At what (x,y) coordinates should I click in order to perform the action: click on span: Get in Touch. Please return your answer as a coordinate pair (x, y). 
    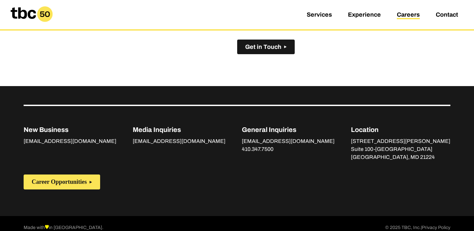
    Looking at the image, I should click on (263, 47).